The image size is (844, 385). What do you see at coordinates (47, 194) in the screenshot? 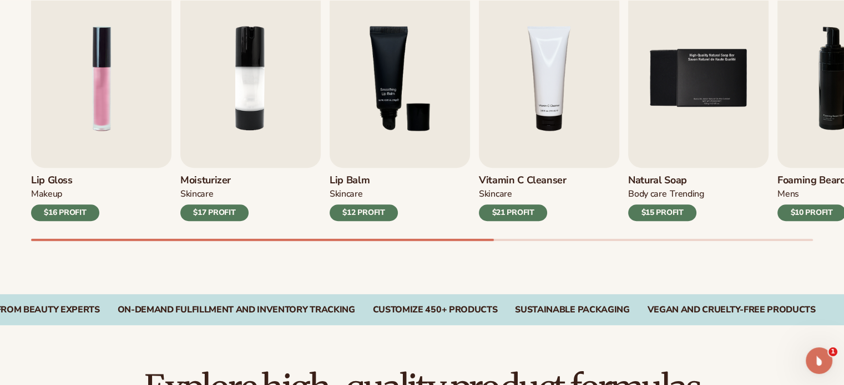
I see `div: MAKEUP` at bounding box center [47, 194].